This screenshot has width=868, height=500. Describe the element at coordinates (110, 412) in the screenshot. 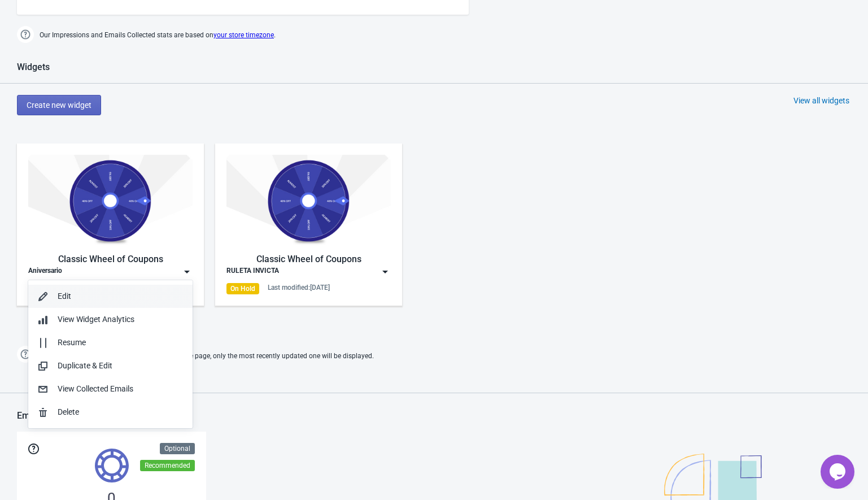

I see `button: Delete` at that location.